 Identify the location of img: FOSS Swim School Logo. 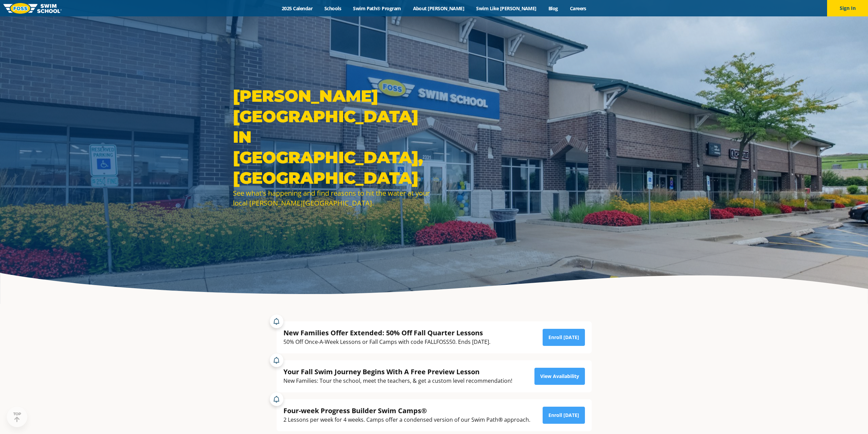
(33, 8).